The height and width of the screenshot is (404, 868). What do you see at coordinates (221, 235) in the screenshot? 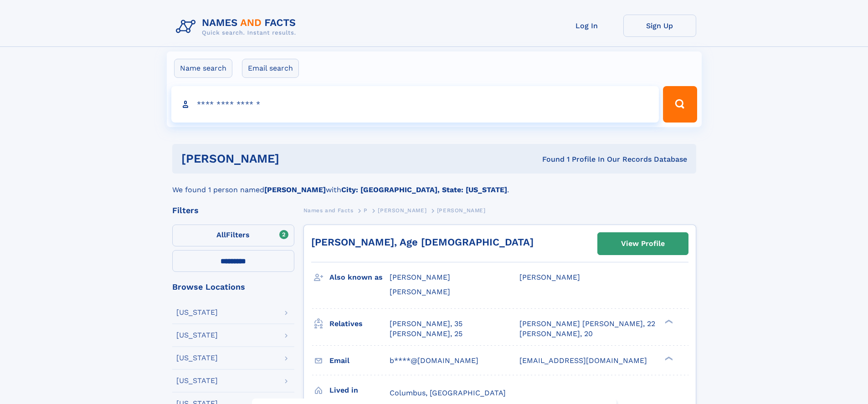
I see `span: All` at bounding box center [221, 235].